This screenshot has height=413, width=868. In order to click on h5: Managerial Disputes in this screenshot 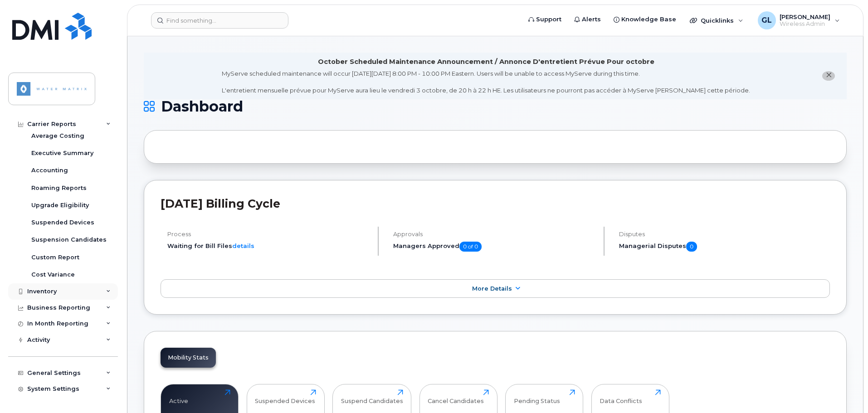, I will do `click(724, 246)`.